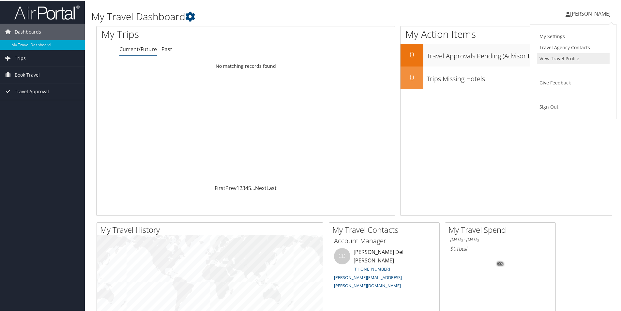  What do you see at coordinates (47, 12) in the screenshot?
I see `img: airportal-logo.png` at bounding box center [47, 12].